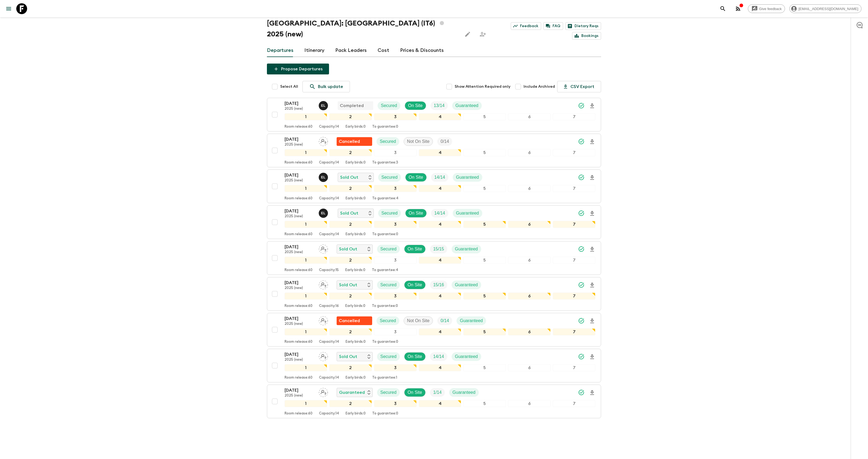  I want to click on div: On Site, so click(415, 356).